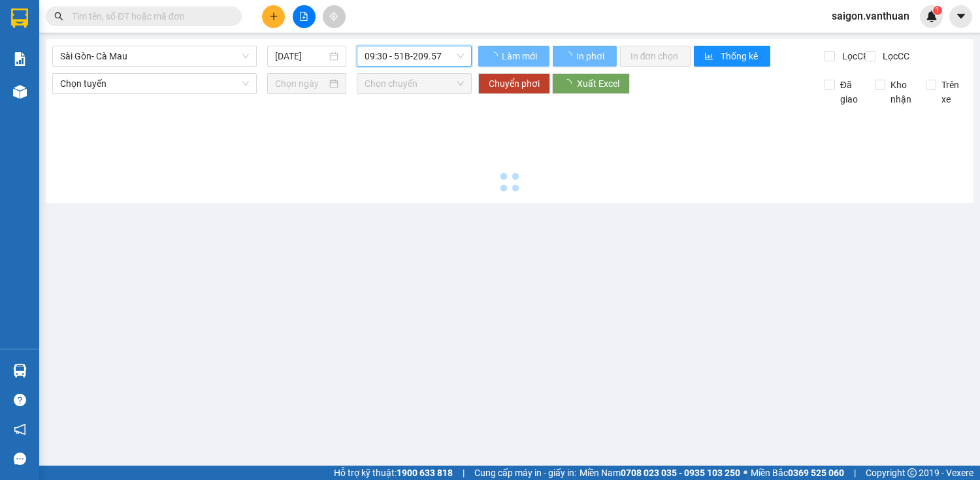 The image size is (980, 480). Describe the element at coordinates (154, 56) in the screenshot. I see `span: Sài Gòn- Cà Mau` at that location.